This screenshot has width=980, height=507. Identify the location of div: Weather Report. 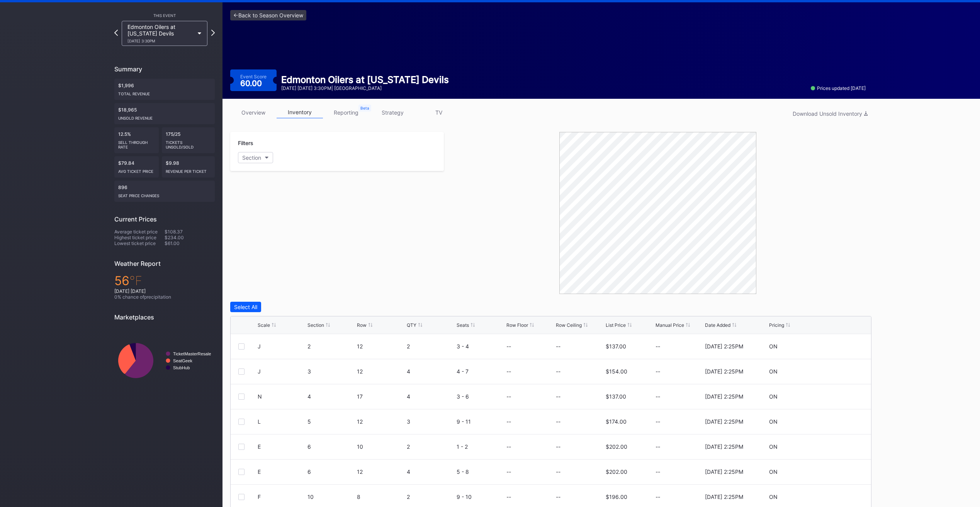
(165, 263).